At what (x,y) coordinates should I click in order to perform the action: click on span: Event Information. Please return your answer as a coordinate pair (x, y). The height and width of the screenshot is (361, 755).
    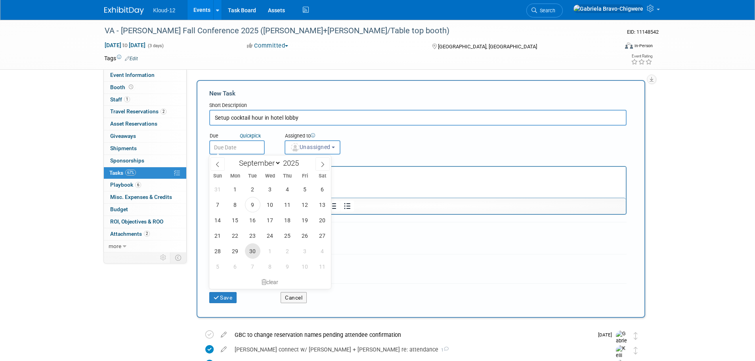
    Looking at the image, I should click on (132, 75).